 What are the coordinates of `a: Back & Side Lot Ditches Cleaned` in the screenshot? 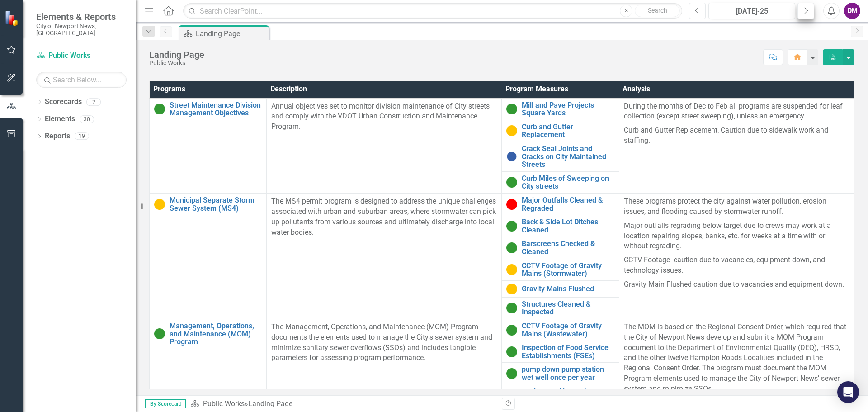 It's located at (568, 226).